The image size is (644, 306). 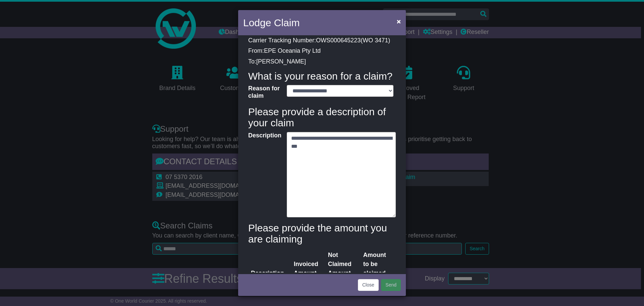 I want to click on p: To:, so click(x=322, y=62).